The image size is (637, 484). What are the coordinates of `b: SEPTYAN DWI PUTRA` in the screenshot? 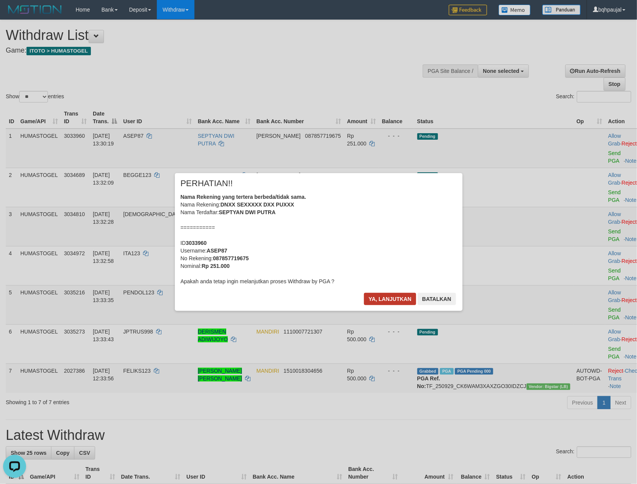 It's located at (247, 212).